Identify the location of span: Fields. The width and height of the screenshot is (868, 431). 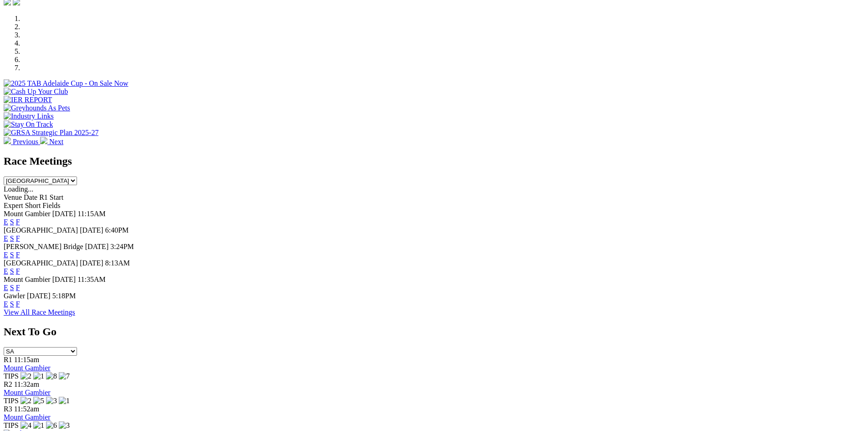
(51, 205).